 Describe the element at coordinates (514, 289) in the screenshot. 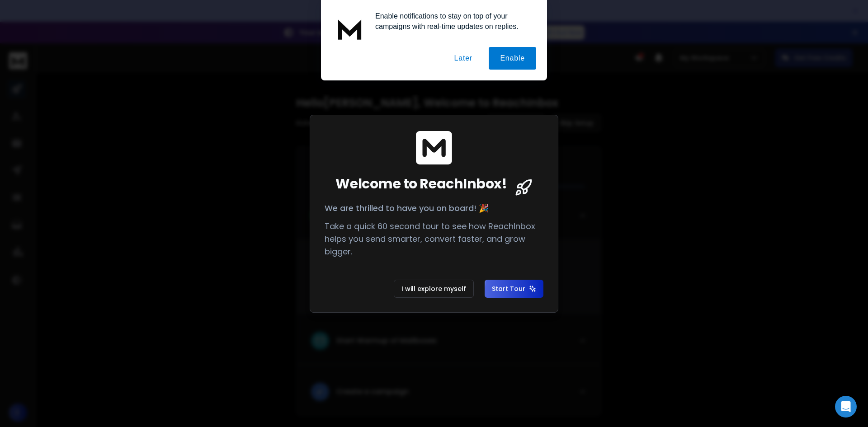

I see `button: Start Tour` at that location.